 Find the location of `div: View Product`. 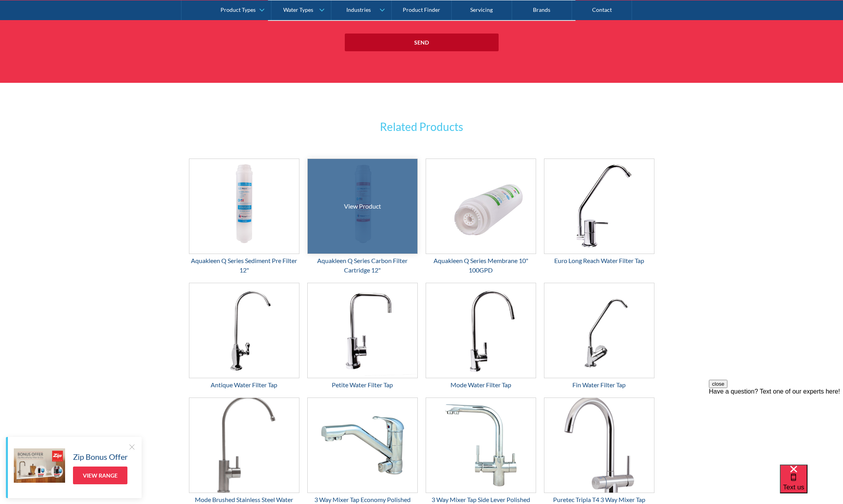

div: View Product is located at coordinates (362, 207).